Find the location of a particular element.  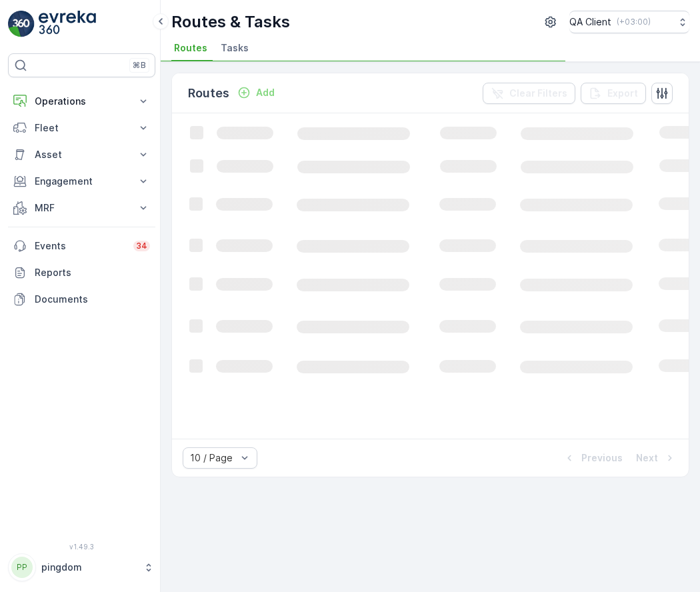

img: logo_light-DOdMpM7g.png is located at coordinates (68, 24).